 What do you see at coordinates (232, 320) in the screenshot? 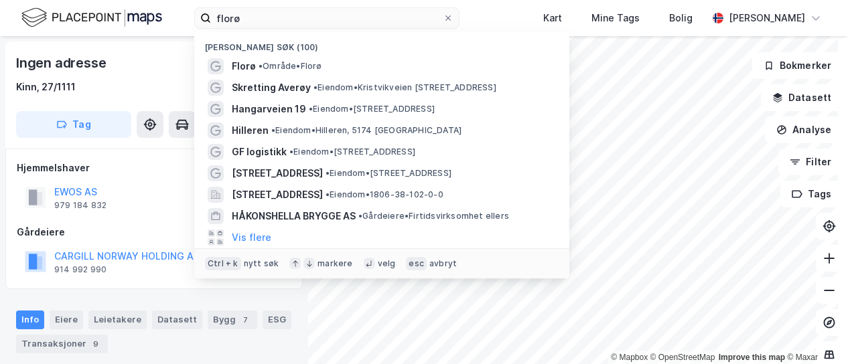
I see `div: Bygg` at bounding box center [232, 320].